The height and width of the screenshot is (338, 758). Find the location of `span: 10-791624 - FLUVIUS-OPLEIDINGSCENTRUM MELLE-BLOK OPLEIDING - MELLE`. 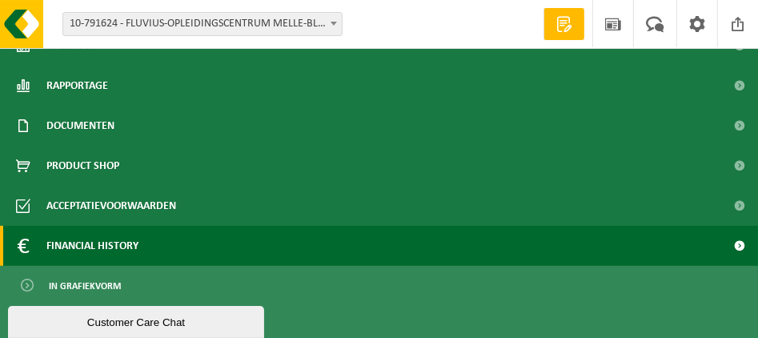

span: 10-791624 - FLUVIUS-OPLEIDINGSCENTRUM MELLE-BLOK OPLEIDING - MELLE is located at coordinates (202, 24).